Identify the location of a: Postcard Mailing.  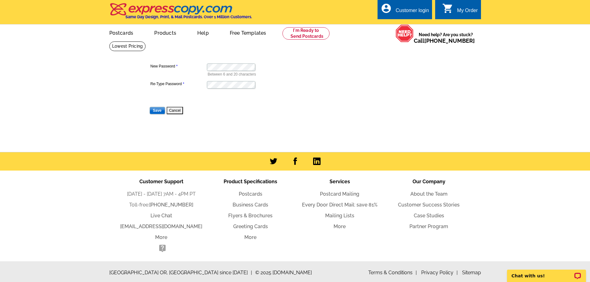
(340, 194).